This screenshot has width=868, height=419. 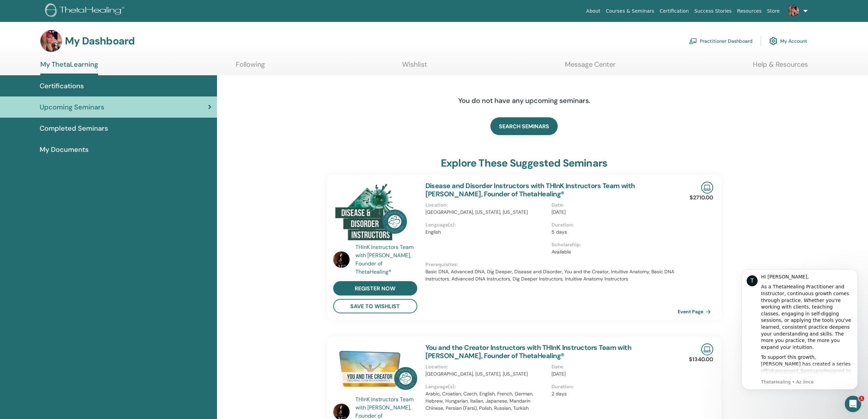 I want to click on p: Available, so click(x=612, y=252).